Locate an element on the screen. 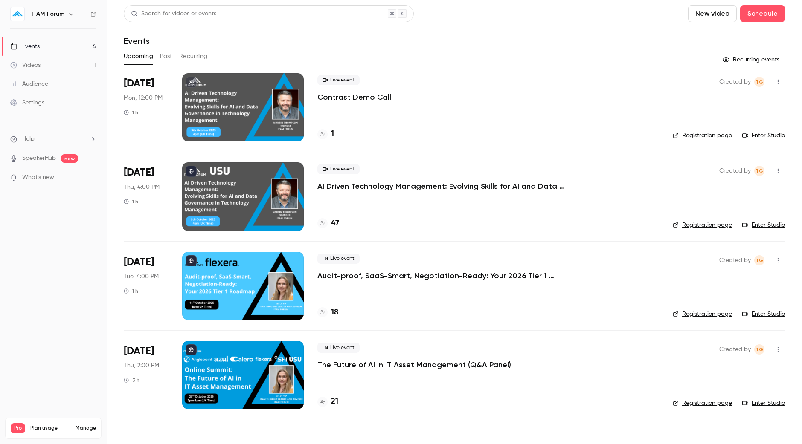  span: Plan usage is located at coordinates (50, 429).